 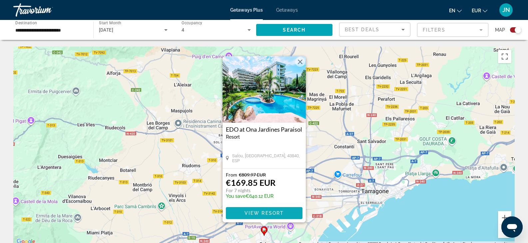 What do you see at coordinates (250, 191) in the screenshot?
I see `p: For 7 nights` at bounding box center [250, 191].